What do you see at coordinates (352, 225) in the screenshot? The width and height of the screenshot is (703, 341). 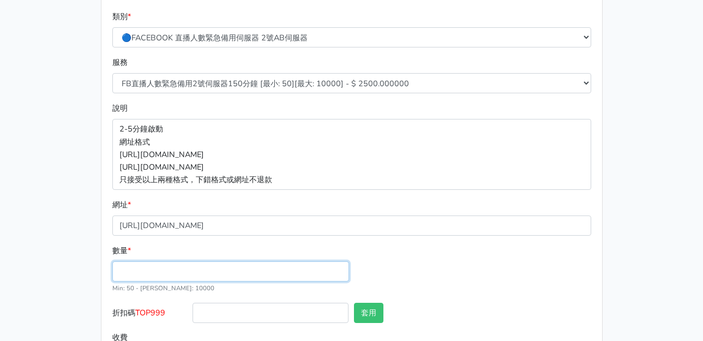 I see `input: 格式為https://www.facebook.com/topfblive/videos/123456789/` at bounding box center [352, 225].